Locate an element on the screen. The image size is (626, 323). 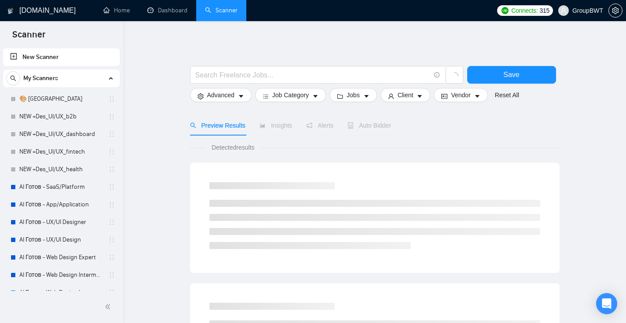
a: NEW +Des_UI/UX_dashboard is located at coordinates (61, 134).